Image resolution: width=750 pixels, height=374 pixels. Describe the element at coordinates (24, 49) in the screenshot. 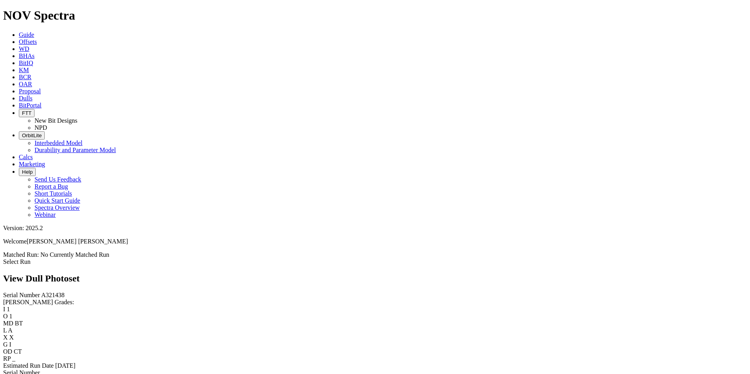

I see `a: WD` at that location.